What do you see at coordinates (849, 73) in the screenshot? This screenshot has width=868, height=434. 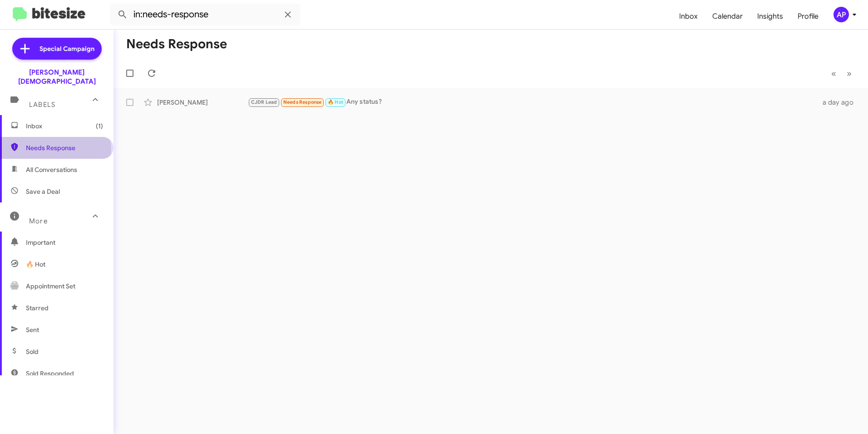 I see `button: Next` at bounding box center [849, 73].